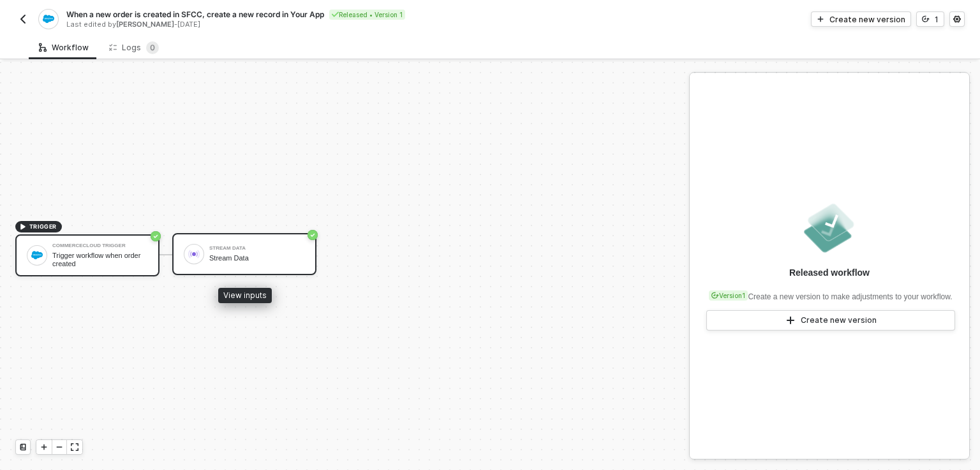 The image size is (980, 470). Describe the element at coordinates (829, 228) in the screenshot. I see `img: released.png` at that location.